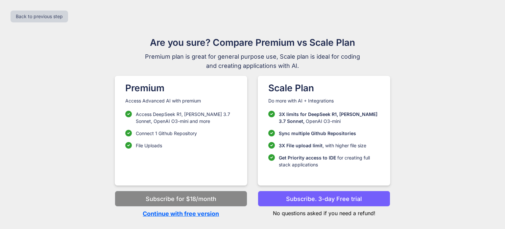 The image size is (505, 229). What do you see at coordinates (181, 101) in the screenshot?
I see `p: Access Advanced AI with premium` at bounding box center [181, 101].